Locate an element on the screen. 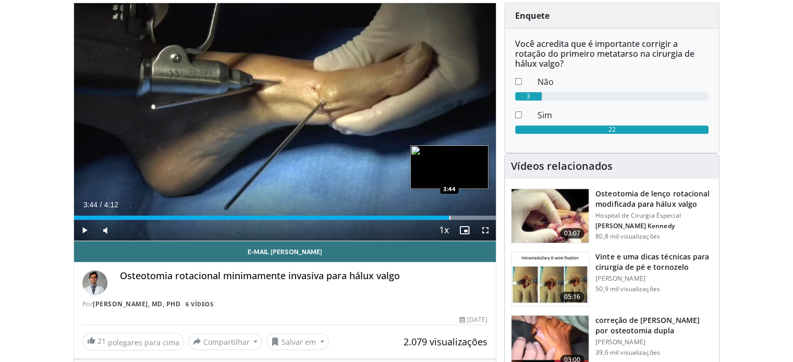 The height and width of the screenshot is (362, 793). button: Play is located at coordinates (84, 230).